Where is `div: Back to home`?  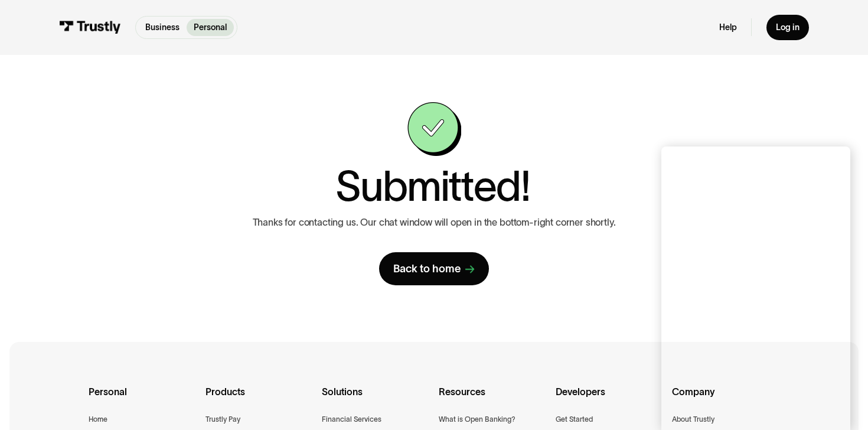 div: Back to home is located at coordinates (427, 268).